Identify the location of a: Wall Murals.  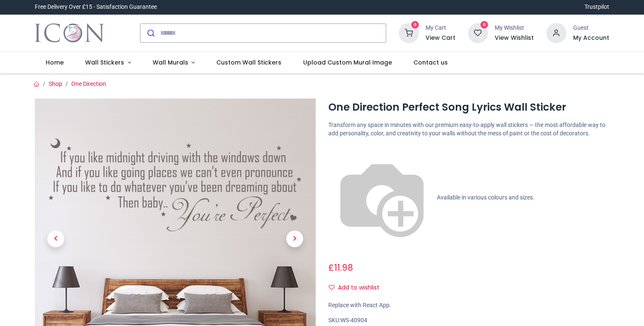
(174, 63).